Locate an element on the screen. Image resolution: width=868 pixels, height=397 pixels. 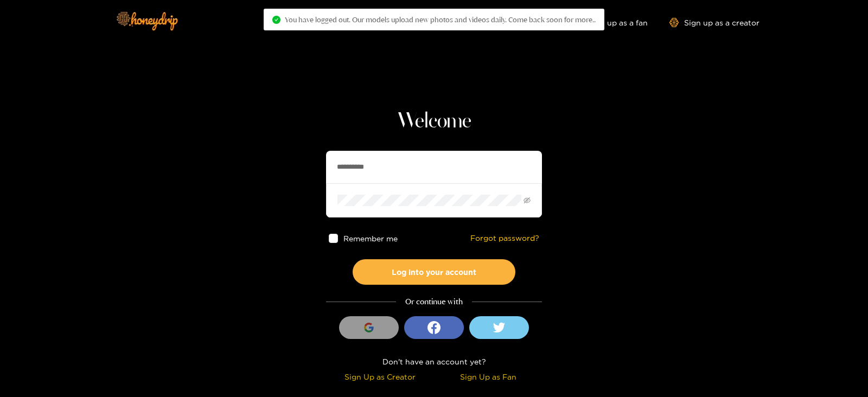
span: eye-invisible is located at coordinates (527, 200).